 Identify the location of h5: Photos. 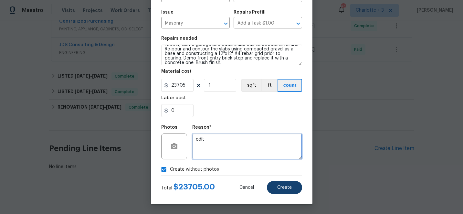
(169, 127).